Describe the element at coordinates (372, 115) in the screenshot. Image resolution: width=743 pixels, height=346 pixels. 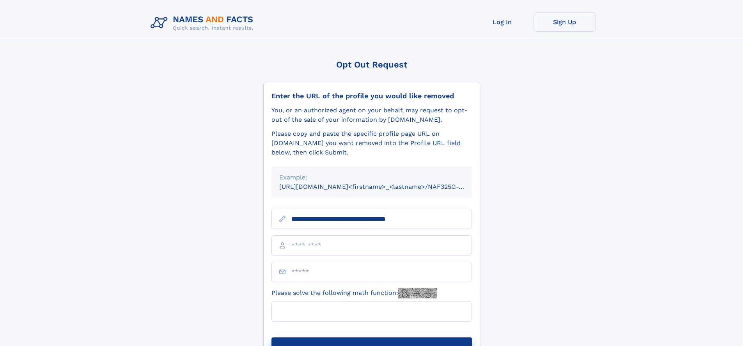
I see `div: You, or an authorized agent on your behalf, may request to opt-out of the sale of your informatio...` at that location.